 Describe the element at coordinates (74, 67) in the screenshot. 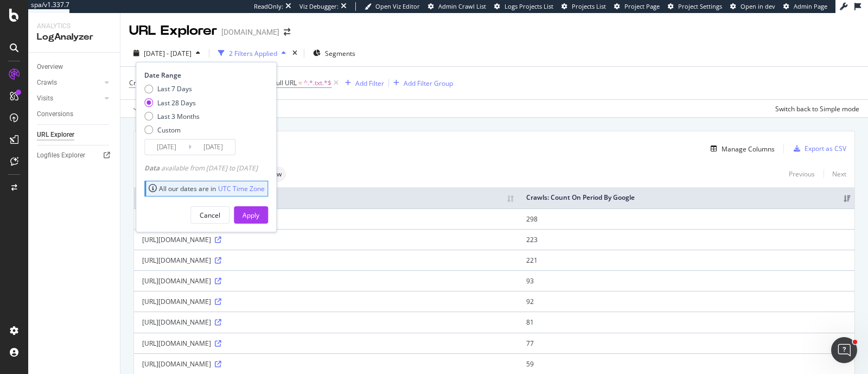

I see `a: Overview` at that location.